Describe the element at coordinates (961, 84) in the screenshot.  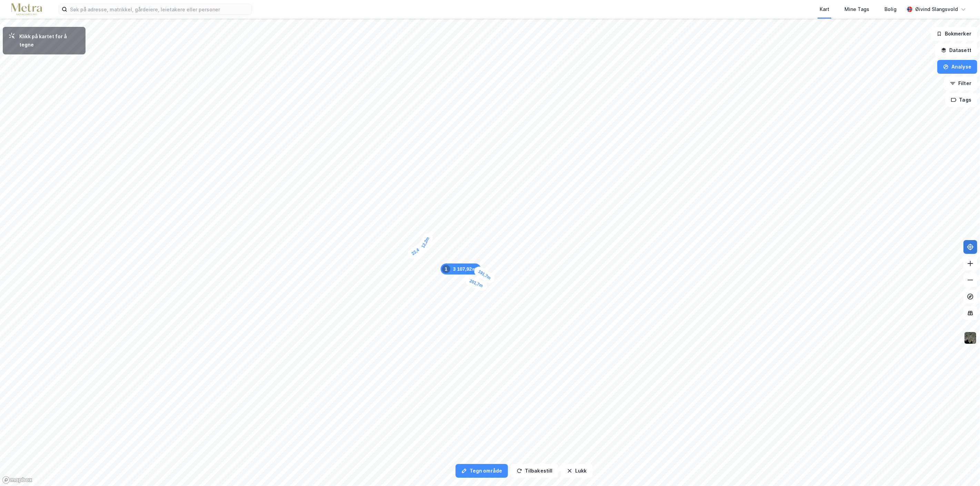
I see `button: Filter` at that location.